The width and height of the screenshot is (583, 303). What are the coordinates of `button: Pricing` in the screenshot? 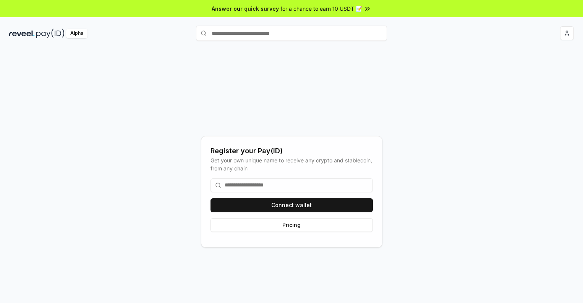 It's located at (292, 225).